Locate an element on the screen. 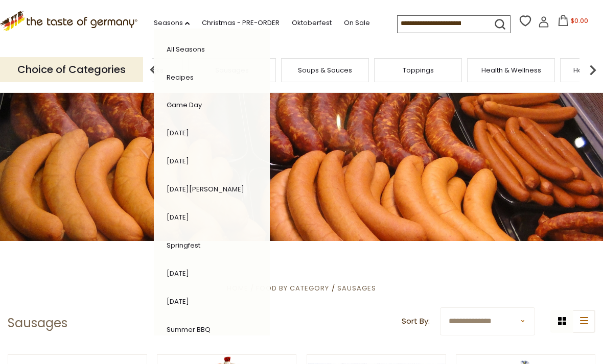 This screenshot has width=603, height=364. a: Summer BBQ is located at coordinates (188, 329).